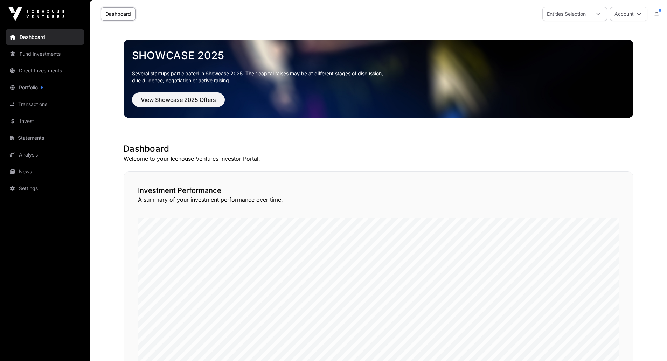 The width and height of the screenshot is (667, 361). Describe the element at coordinates (378, 159) in the screenshot. I see `p: Welcome to your Icehouse Ventures Investor Portal.` at that location.